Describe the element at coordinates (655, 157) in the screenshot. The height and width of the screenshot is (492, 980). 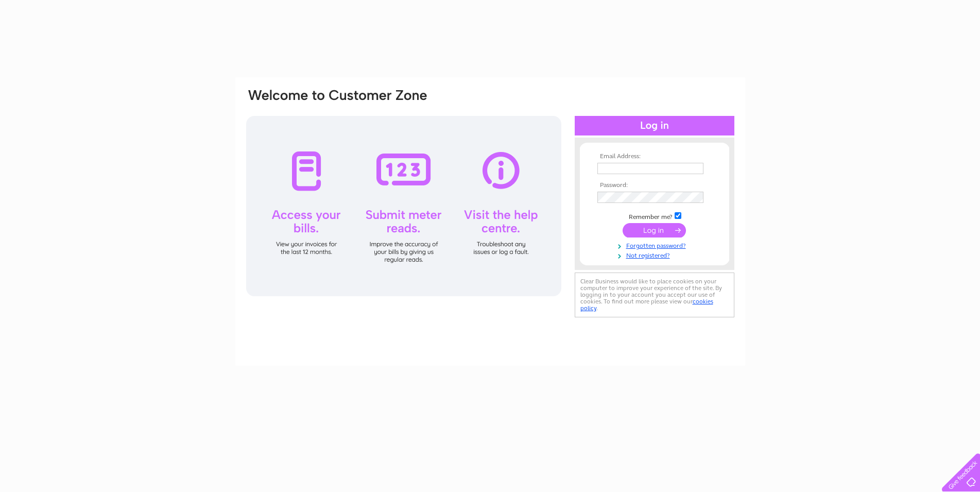
I see `th: Email Address:` at that location.